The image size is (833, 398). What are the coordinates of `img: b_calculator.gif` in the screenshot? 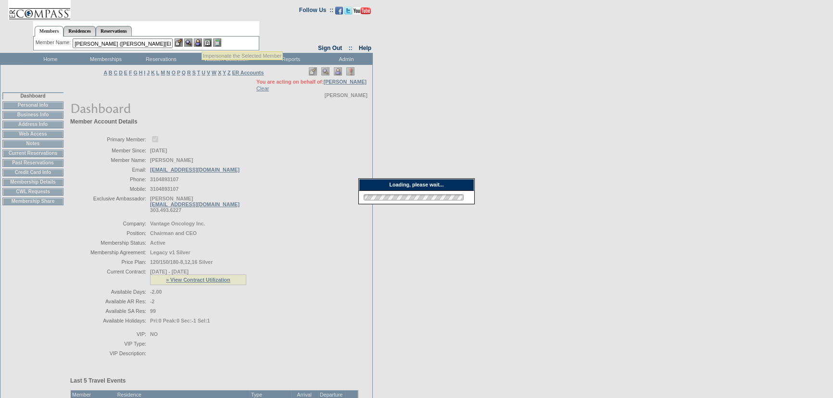 It's located at (217, 42).